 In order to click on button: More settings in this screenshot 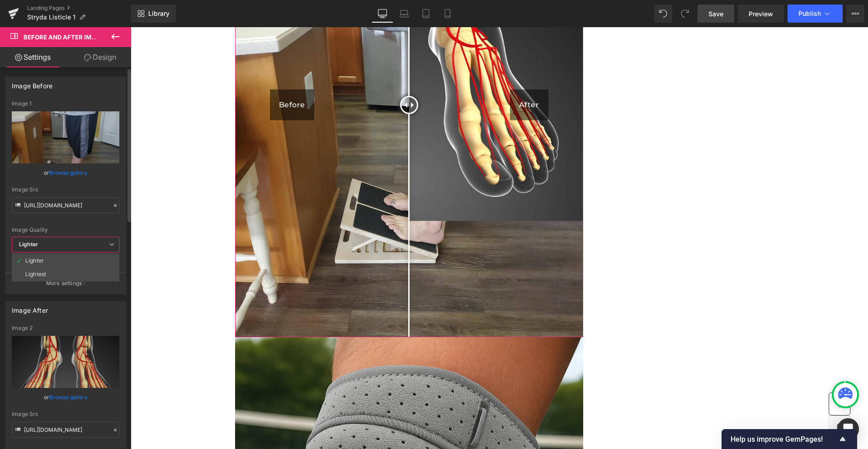, I will do `click(66, 283)`.